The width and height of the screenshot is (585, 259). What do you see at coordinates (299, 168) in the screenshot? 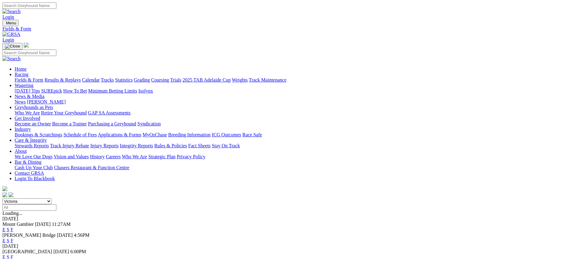
I see `div: Bar & Dining` at bounding box center [299, 168].